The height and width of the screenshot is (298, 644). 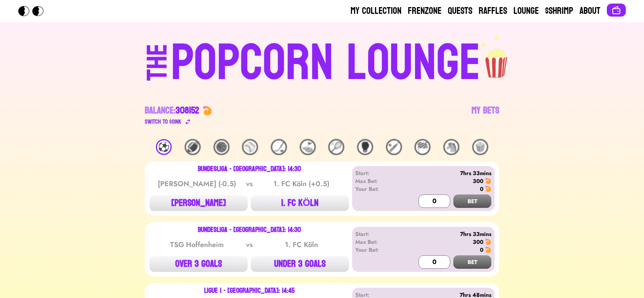 I want to click on div: THE, so click(x=157, y=70).